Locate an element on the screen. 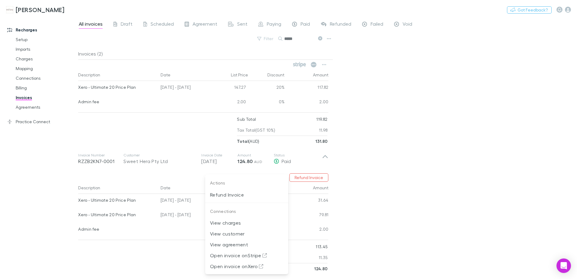  li: Open invoice onStripe is located at coordinates (246, 255).